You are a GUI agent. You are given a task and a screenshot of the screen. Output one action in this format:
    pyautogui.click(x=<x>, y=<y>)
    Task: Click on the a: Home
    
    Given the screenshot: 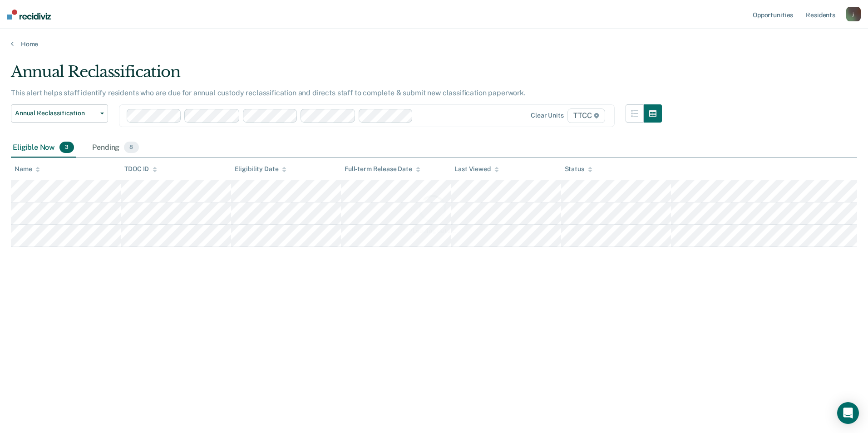 What is the action you would take?
    pyautogui.click(x=434, y=44)
    